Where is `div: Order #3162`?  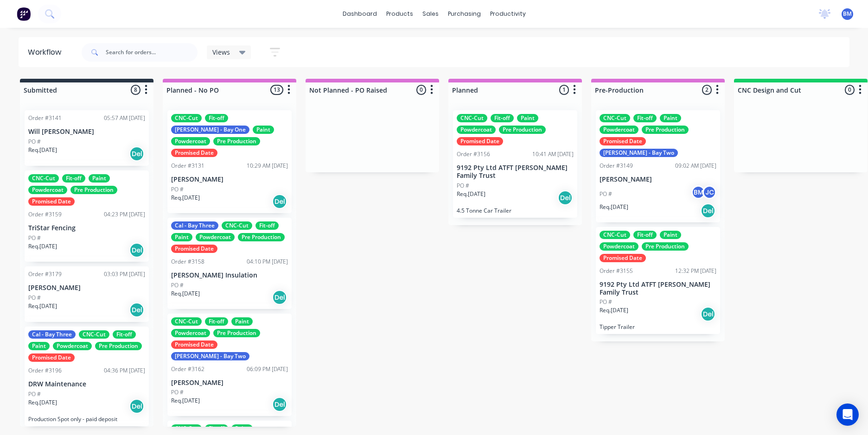
div: Order #3162 is located at coordinates (188, 369).